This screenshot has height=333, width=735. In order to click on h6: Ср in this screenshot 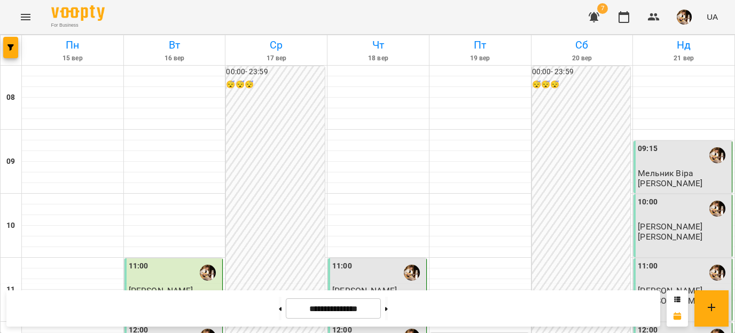, I will do `click(276, 45)`.